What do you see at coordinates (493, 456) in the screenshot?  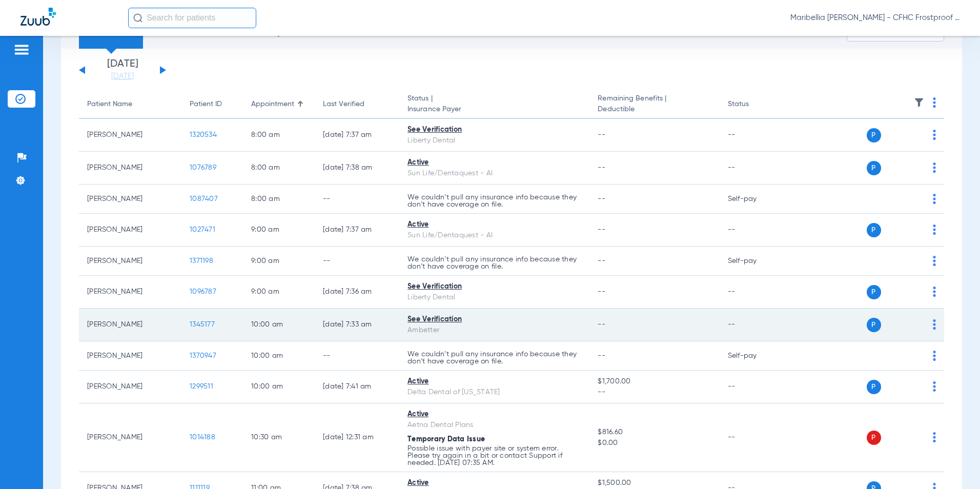 I see `p: Possible issue with payer site or system error. Please try again in a bit or contact Support if n...` at bounding box center [493, 456].